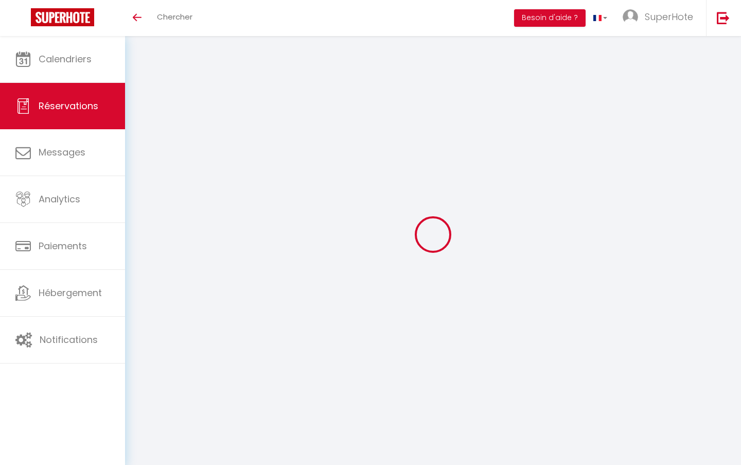 Image resolution: width=741 pixels, height=465 pixels. What do you see at coordinates (669, 16) in the screenshot?
I see `span: SuperHote` at bounding box center [669, 16].